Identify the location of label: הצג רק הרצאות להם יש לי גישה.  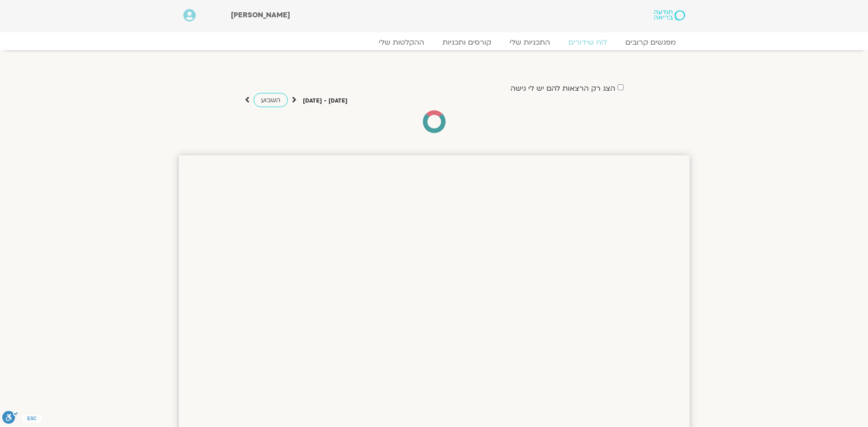
(563, 89).